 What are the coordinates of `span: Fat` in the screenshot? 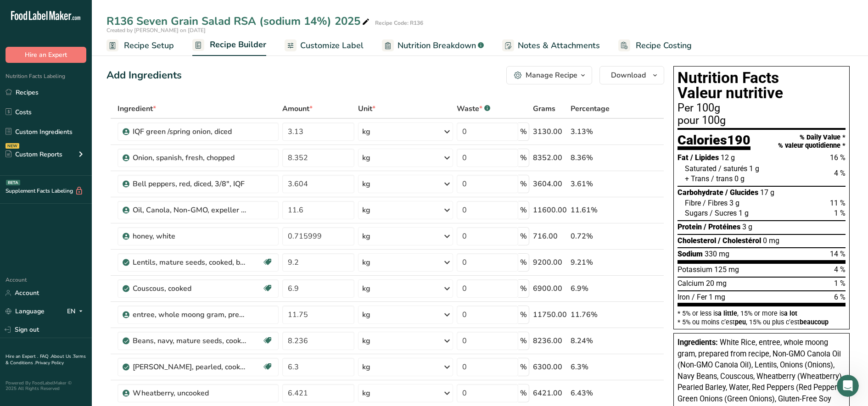 It's located at (683, 157).